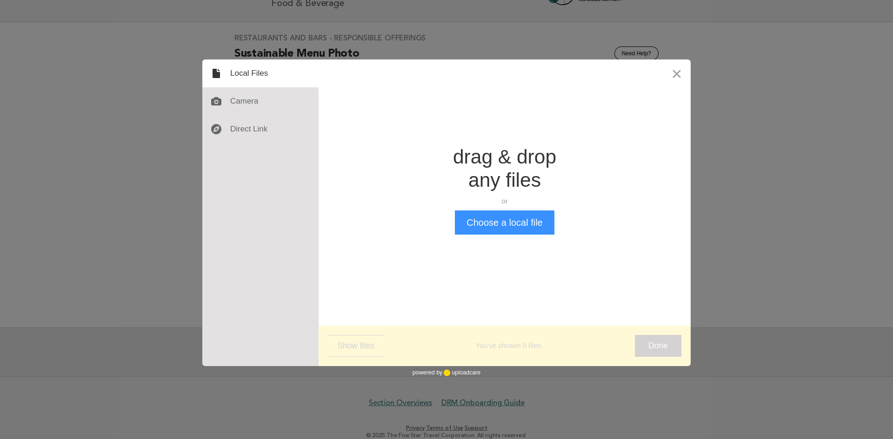 The height and width of the screenshot is (439, 893). I want to click on div: drag & drop any files, so click(504, 169).